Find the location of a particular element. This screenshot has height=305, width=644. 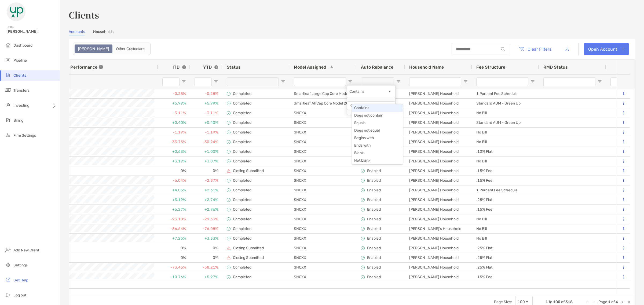

div: First Page is located at coordinates (587, 302).